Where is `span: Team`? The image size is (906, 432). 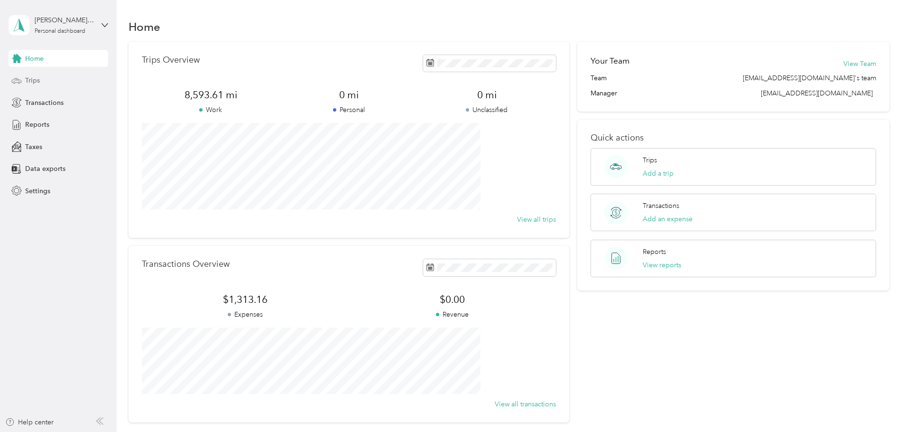
span: Team is located at coordinates (599, 78).